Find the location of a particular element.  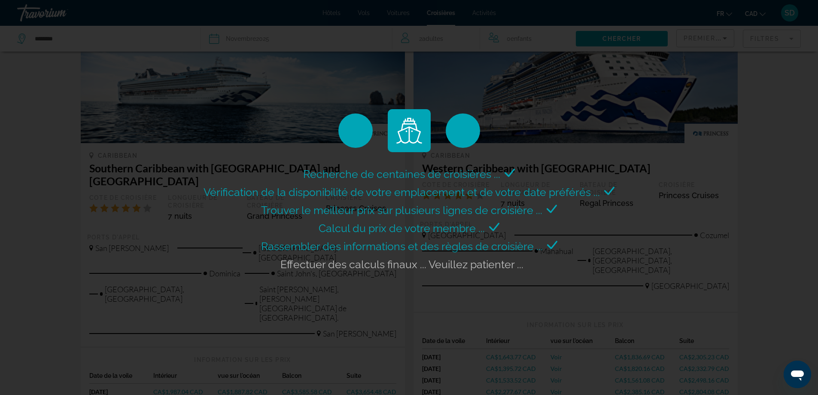

span: Recherche de centaines de croisières ... is located at coordinates (401, 174).